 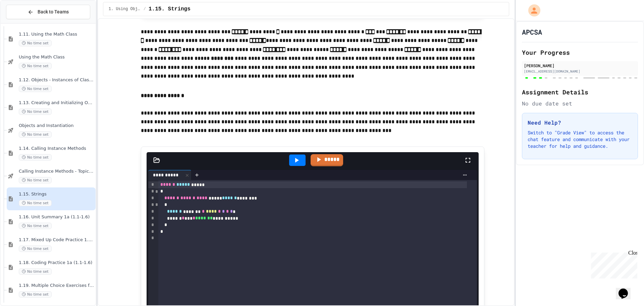 What do you see at coordinates (56, 263) in the screenshot?
I see `span: 1.18. Coding Practice 1a (1.1-1.6)` at bounding box center [56, 263].